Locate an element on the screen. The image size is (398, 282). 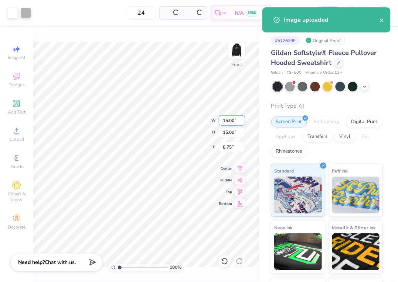
div: Transfers is located at coordinates (318, 137).